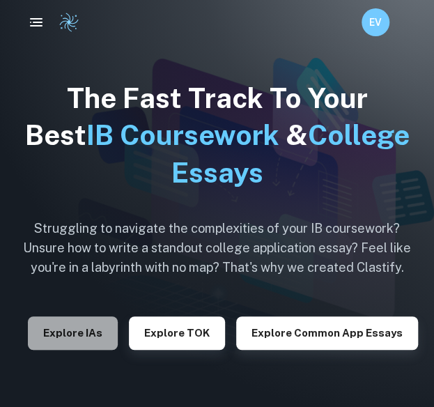  Describe the element at coordinates (182, 134) in the screenshot. I see `span: IB Coursework` at that location.